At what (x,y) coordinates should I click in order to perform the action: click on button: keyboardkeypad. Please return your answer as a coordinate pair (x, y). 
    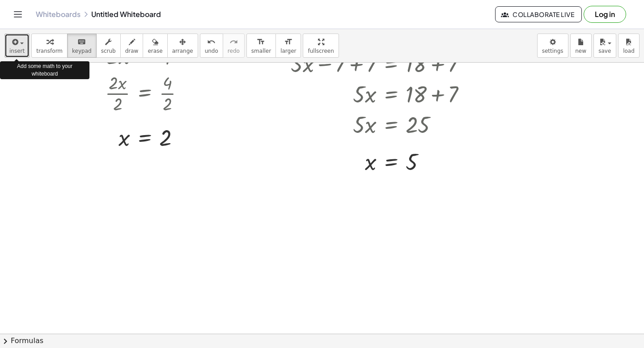
    Looking at the image, I should click on (82, 45).